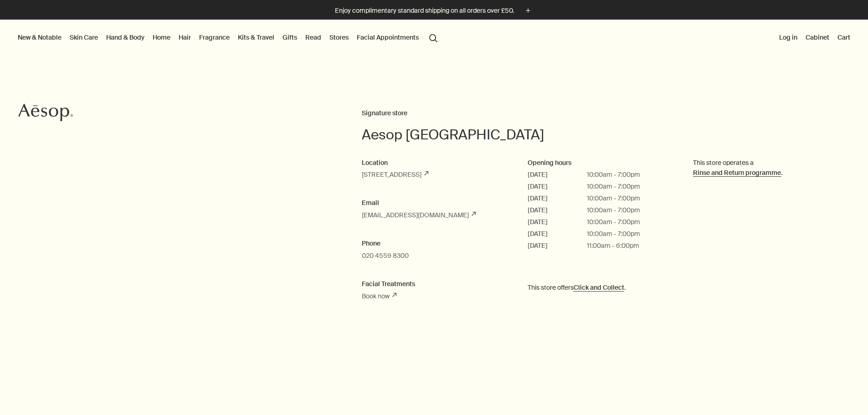  What do you see at coordinates (436, 203) in the screenshot?
I see `h2: Email` at bounding box center [436, 203].